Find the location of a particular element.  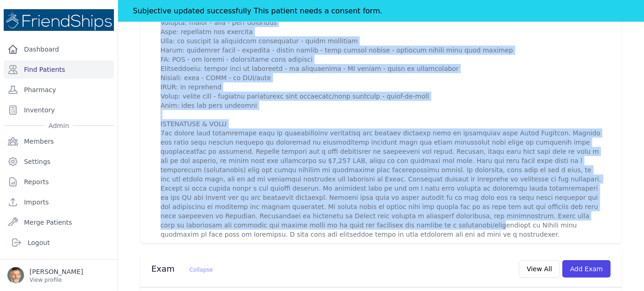

img: Medical Missions EMR is located at coordinates (58, 20).